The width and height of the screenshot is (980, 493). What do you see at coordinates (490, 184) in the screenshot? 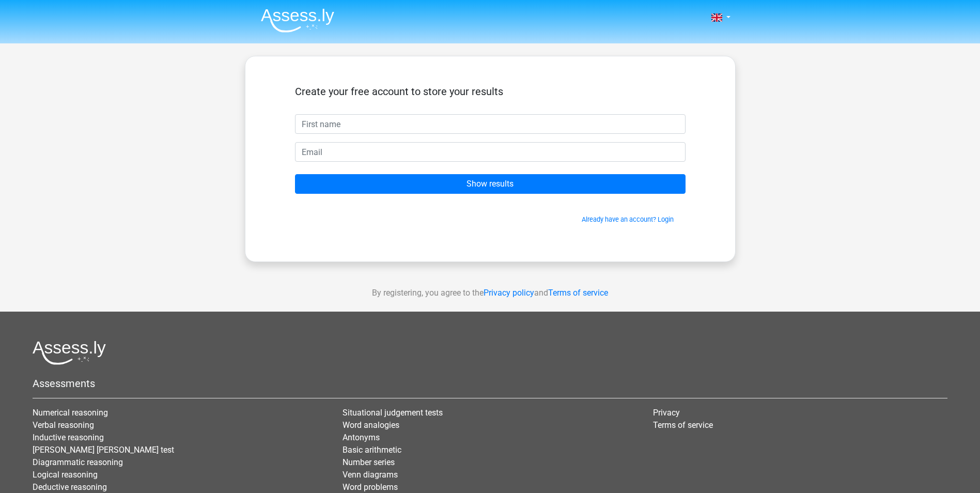
I see `input: Show results` at bounding box center [490, 184].